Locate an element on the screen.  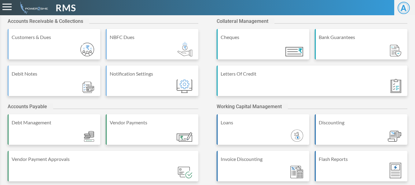
a: Loans Module_ic is located at coordinates (263, 133).